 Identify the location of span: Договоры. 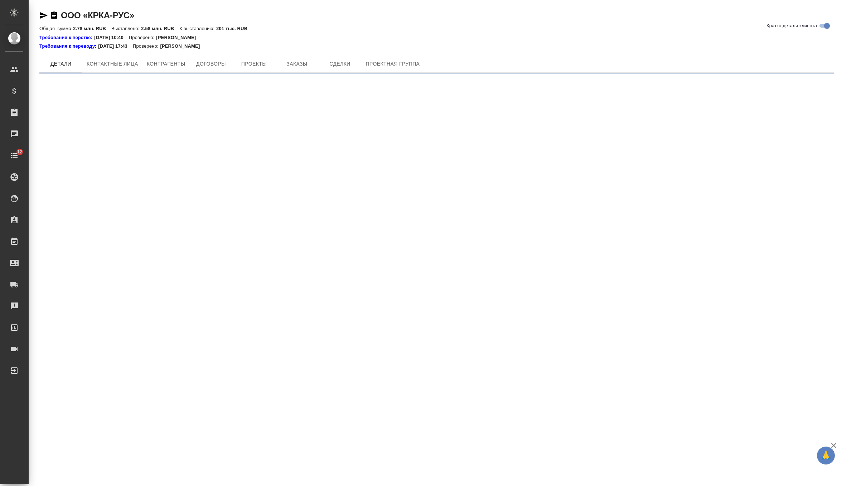
(211, 64).